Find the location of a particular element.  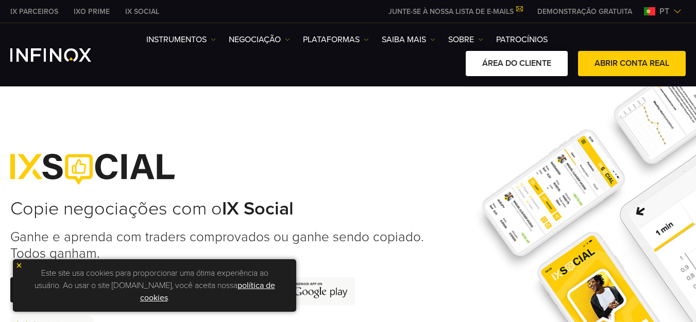

a: JUNTE-SE À NOSSA LISTA DE E-MAILS is located at coordinates (455, 11).